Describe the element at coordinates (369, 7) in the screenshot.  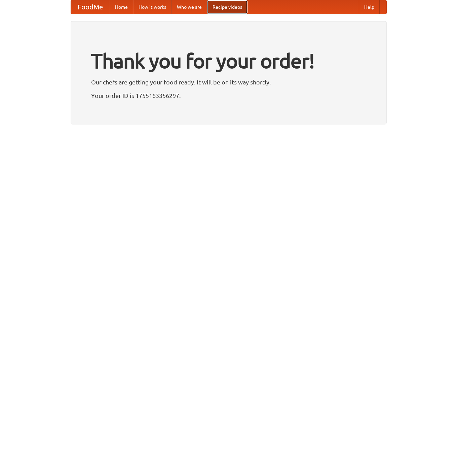
I see `a: Help` at that location.